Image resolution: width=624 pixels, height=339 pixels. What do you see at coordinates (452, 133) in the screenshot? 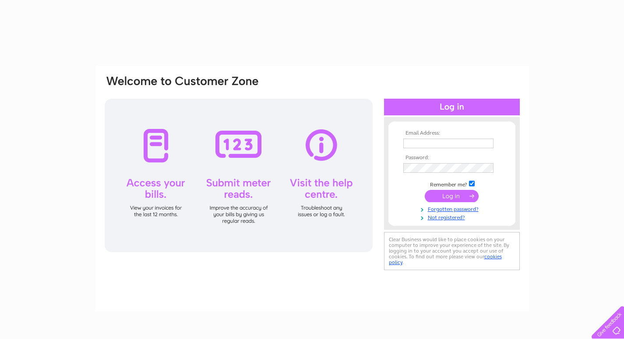
I see `th: Email Address:` at bounding box center [452, 133].